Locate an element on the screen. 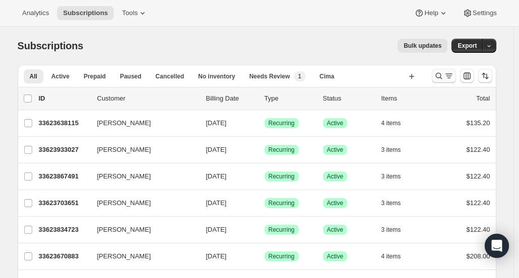  button: Customize table column order and visibility is located at coordinates (467, 76).